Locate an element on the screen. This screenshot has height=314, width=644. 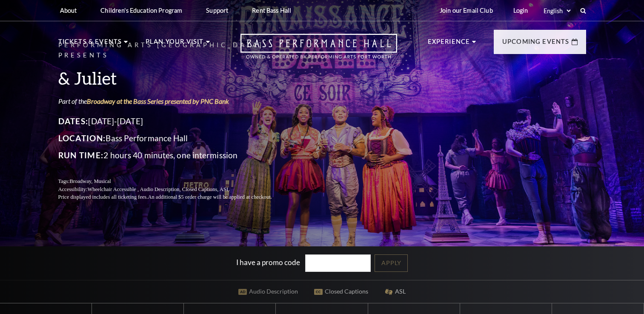
p: Price displayed includes all ticketing fees. is located at coordinates (176, 197).